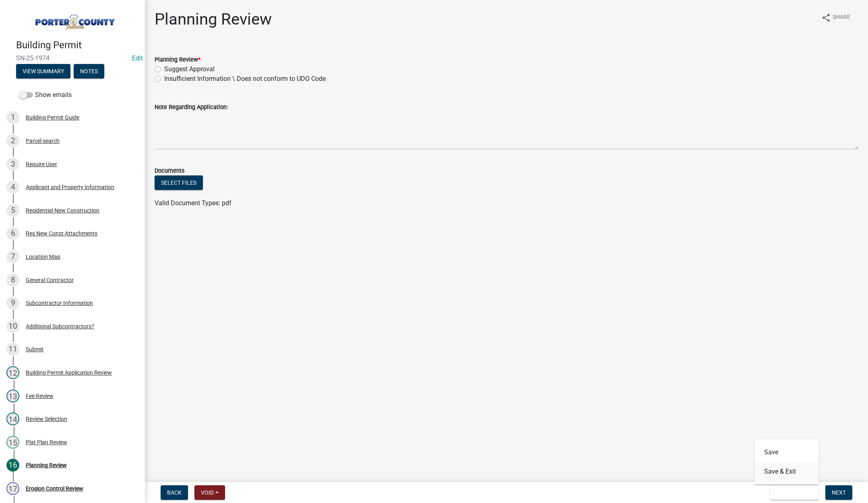  Describe the element at coordinates (189, 69) in the screenshot. I see `label: Suggest Approval` at that location.